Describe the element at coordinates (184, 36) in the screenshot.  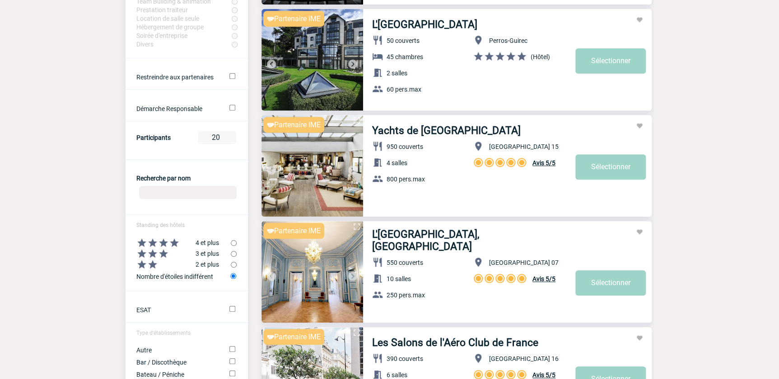
I see `label: Soirée d'entreprise` at that location.